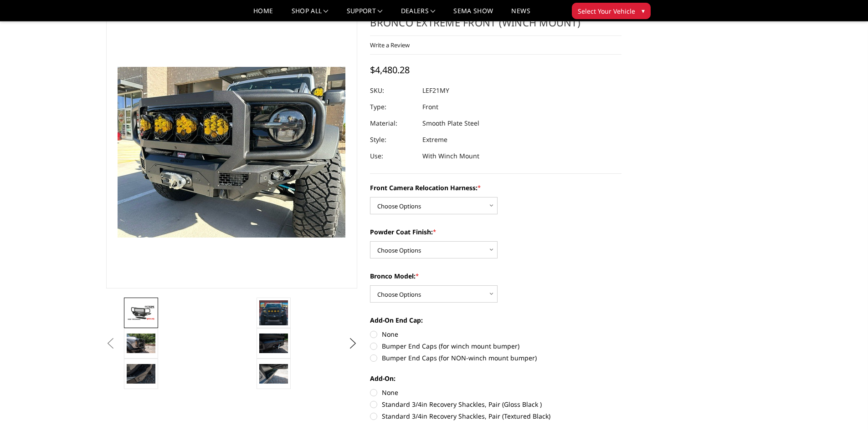 This screenshot has width=868, height=430. I want to click on label: Bumper End Caps (for NON-winch mount bumper), so click(496, 358).